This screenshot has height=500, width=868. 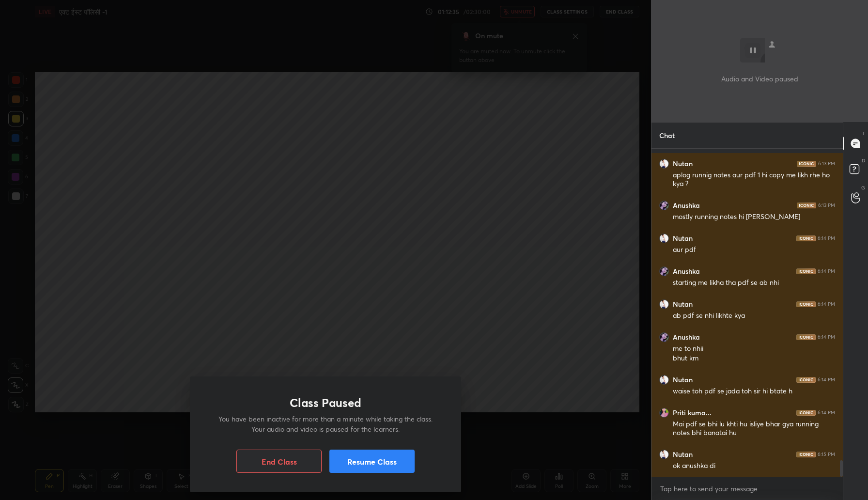 What do you see at coordinates (754, 349) in the screenshot?
I see `div: me to nhii` at bounding box center [754, 349].